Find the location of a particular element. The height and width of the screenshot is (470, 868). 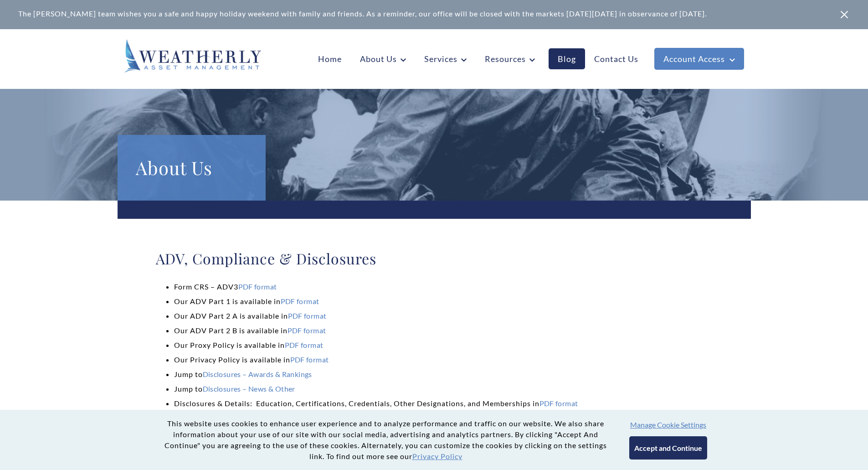

li: Our Proxy Policy is available in is located at coordinates (443, 345).